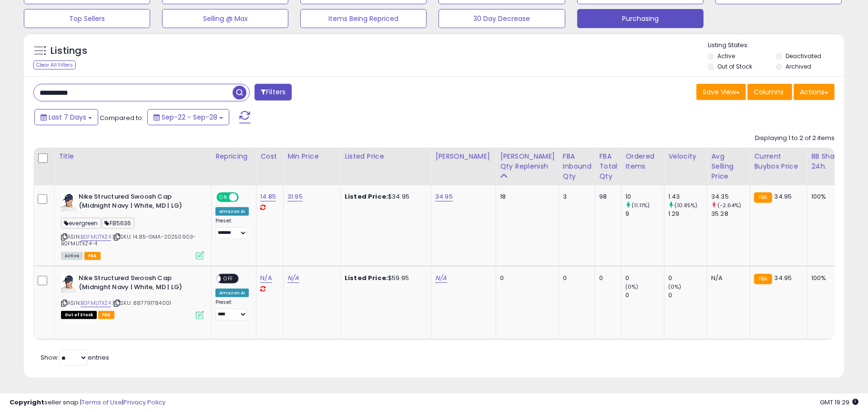 The width and height of the screenshot is (868, 412). I want to click on a: Privacy Policy, so click(144, 402).